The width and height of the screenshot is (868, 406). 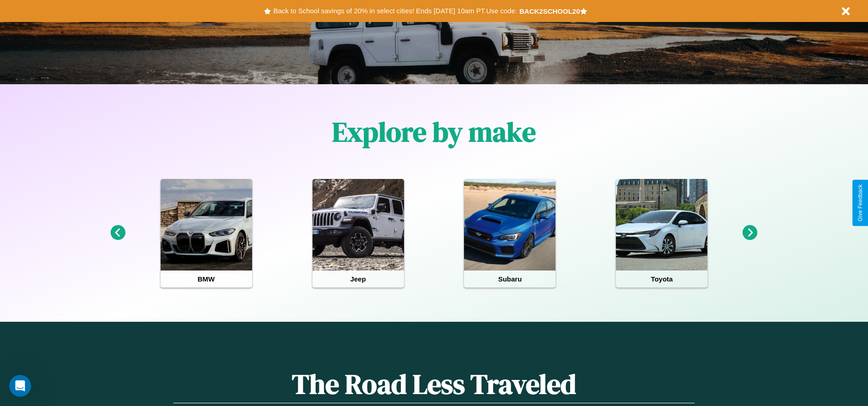 I want to click on h1: The Road Less Traveled, so click(x=434, y=384).